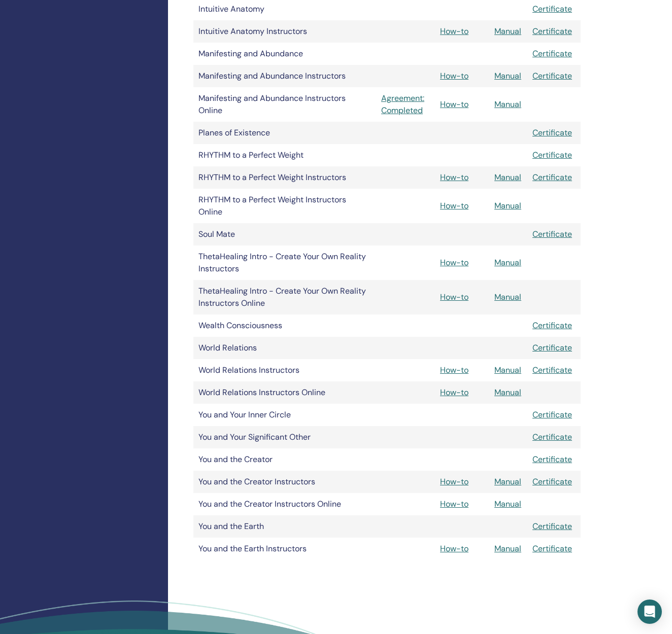 This screenshot has height=634, width=672. Describe the element at coordinates (285, 297) in the screenshot. I see `td: ThetaHealing Intro - Create Your Own Reality Instructors Online` at that location.